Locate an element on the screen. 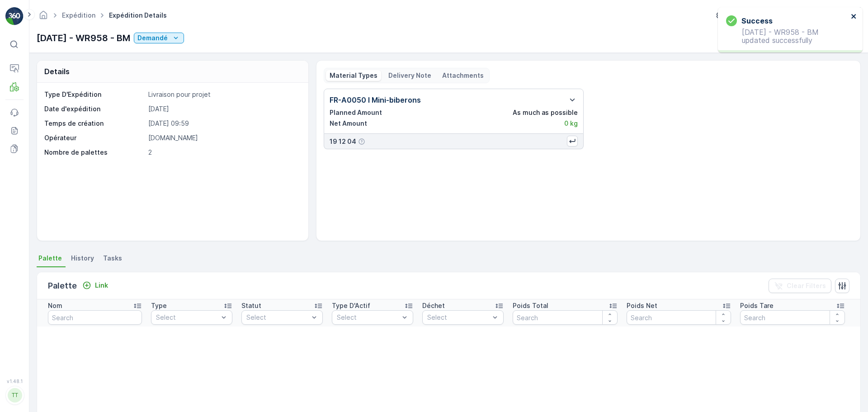 Image resolution: width=868 pixels, height=412 pixels. p: Attachments is located at coordinates (463, 76).